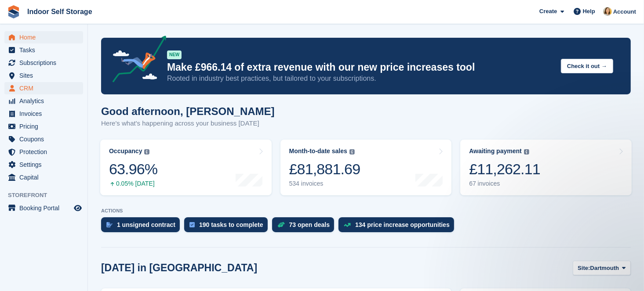 Image resolution: width=644 pixels, height=291 pixels. I want to click on span: Protection, so click(46, 152).